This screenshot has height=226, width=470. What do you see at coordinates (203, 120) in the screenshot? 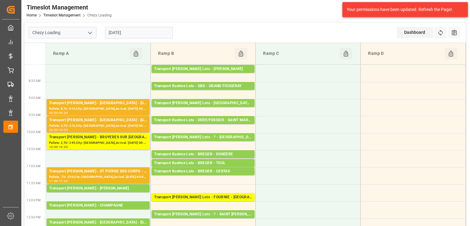
I see `div: Transport Kuehne Lots - DERE/FOSSIER - SAINT MARTIN DU CRAU` at bounding box center [203, 120].